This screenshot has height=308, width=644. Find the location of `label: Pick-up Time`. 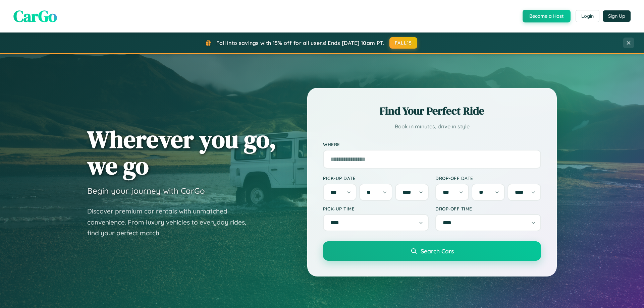

label: Pick-up Time is located at coordinates (376, 208).